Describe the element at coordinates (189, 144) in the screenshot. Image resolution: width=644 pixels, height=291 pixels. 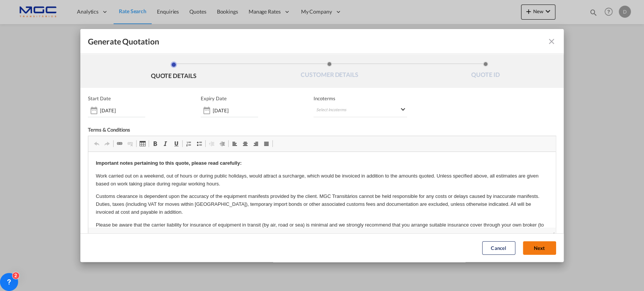
I see `a: Numeração` at that location.